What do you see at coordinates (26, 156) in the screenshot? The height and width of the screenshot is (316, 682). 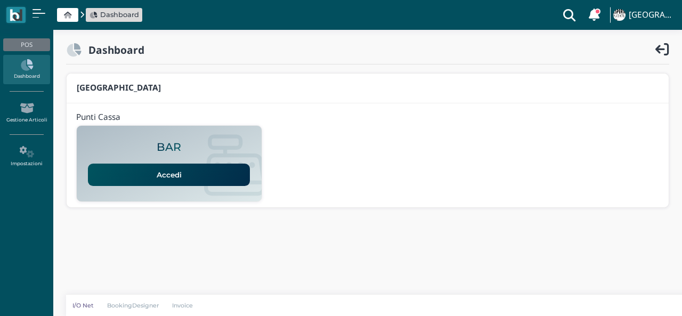 I see `a: Impostazioni` at bounding box center [26, 156].